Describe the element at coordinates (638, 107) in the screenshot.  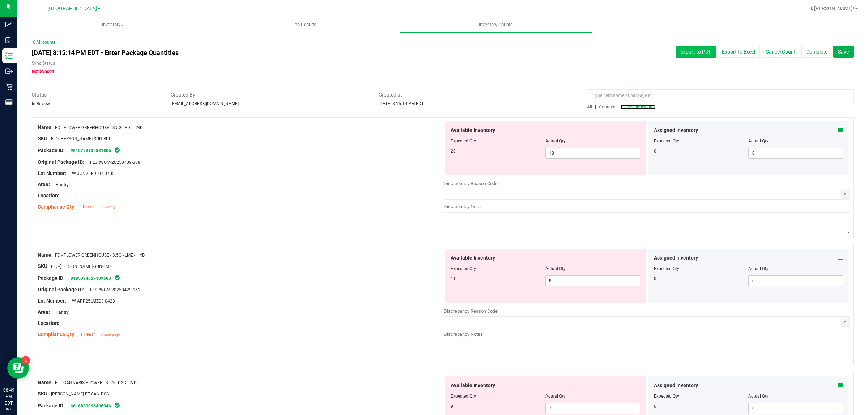
I see `a: Discrepancy only` at that location.